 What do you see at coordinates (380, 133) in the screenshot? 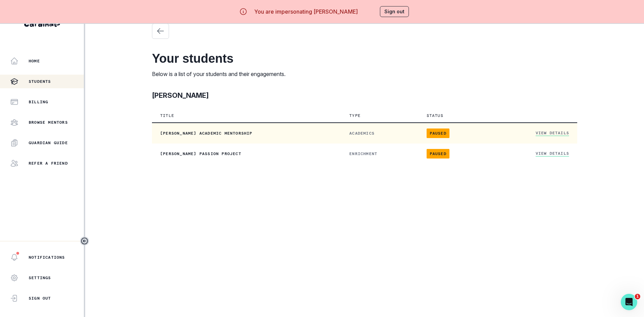
I see `p: ACADEMICS` at bounding box center [380, 133].